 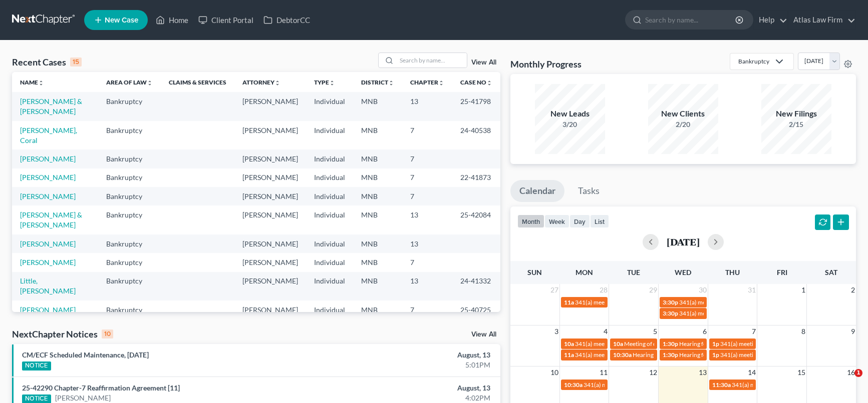 I want to click on a: Districtunfold_more, so click(x=378, y=82).